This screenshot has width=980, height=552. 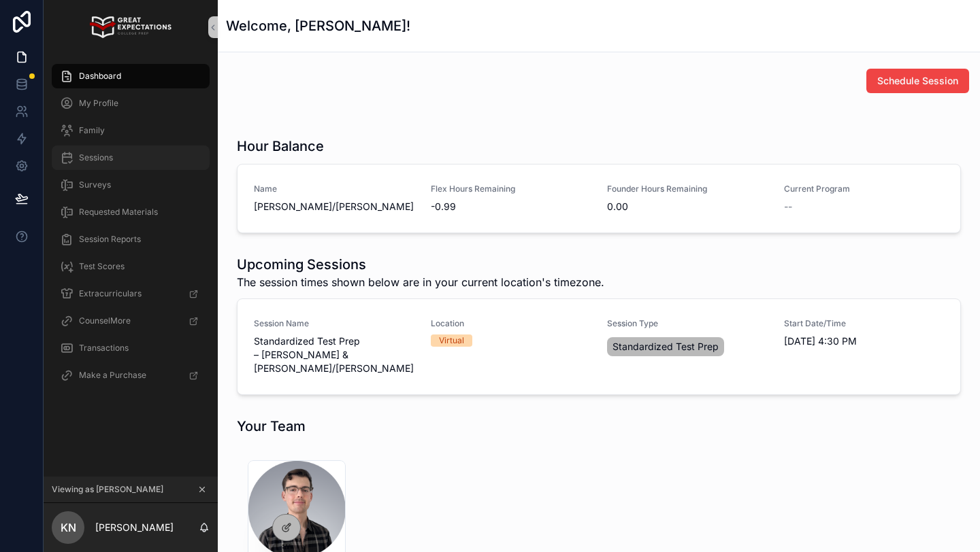 What do you see at coordinates (687, 189) in the screenshot?
I see `span: Founder Hours Remaining` at bounding box center [687, 189].